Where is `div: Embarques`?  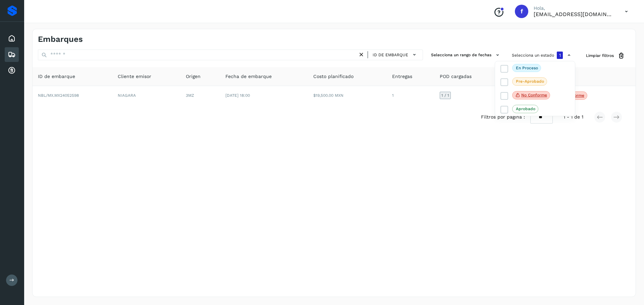 div: Embarques is located at coordinates (12, 54).